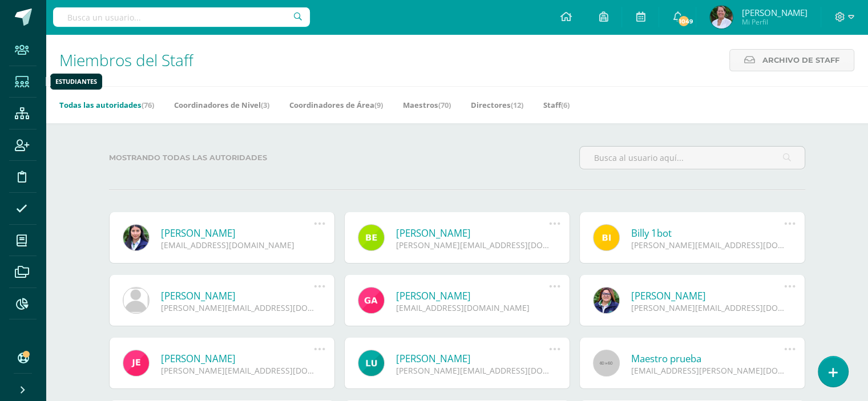 This screenshot has height=401, width=868. I want to click on span: (6), so click(565, 105).